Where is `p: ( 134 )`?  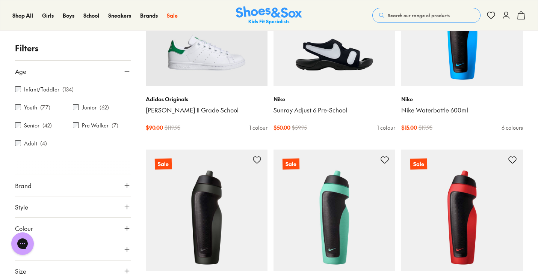 p: ( 134 ) is located at coordinates (68, 89).